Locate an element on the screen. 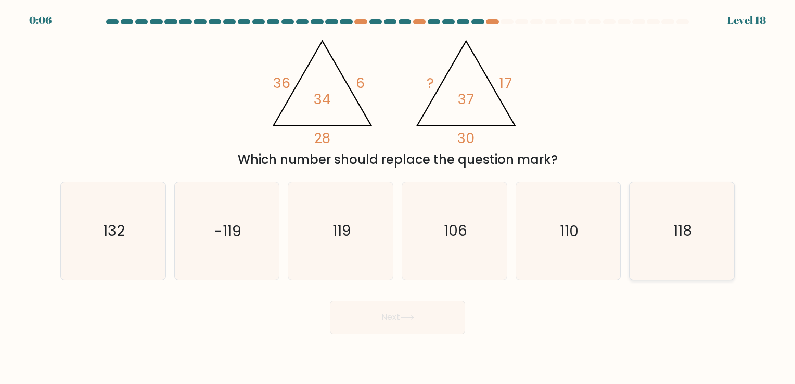 This screenshot has width=795, height=384. tspan: 34 is located at coordinates (322, 99).